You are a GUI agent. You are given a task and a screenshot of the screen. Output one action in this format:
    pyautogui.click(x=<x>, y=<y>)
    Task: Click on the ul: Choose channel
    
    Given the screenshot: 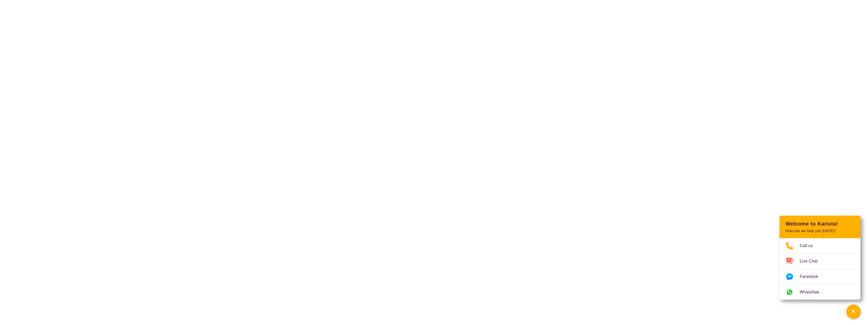 What is the action you would take?
    pyautogui.click(x=820, y=269)
    